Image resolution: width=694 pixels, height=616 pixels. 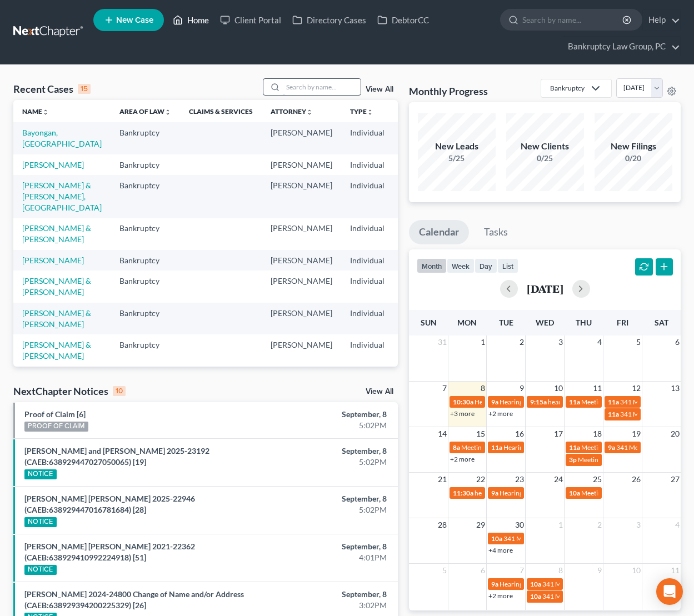 I want to click on span: 3, so click(x=560, y=342).